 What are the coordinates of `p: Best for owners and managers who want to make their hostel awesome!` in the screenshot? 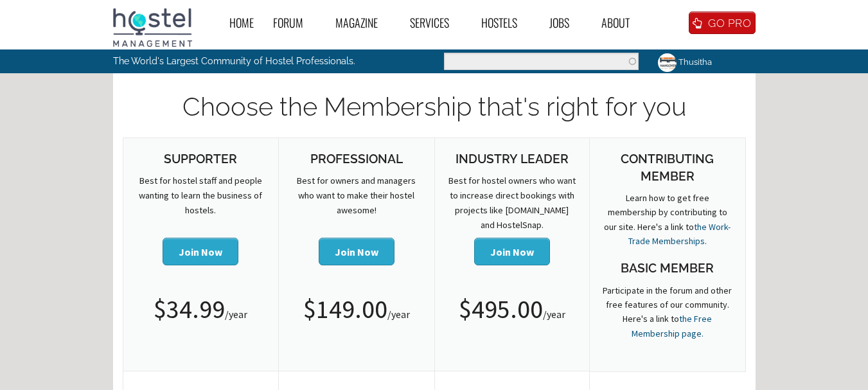 It's located at (357, 195).